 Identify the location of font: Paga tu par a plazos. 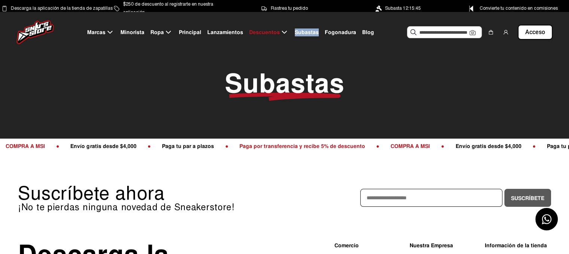
(186, 146).